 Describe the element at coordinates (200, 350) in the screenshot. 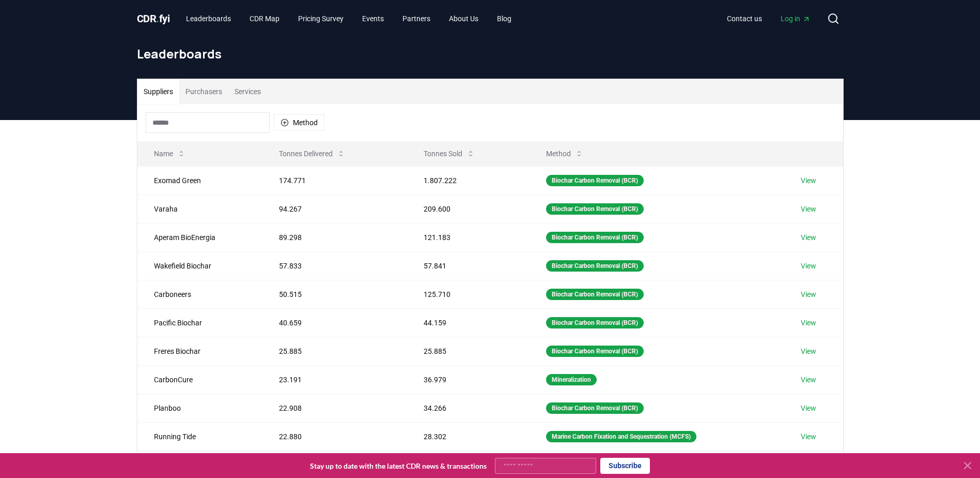

I see `td: Freres Biochar` at that location.